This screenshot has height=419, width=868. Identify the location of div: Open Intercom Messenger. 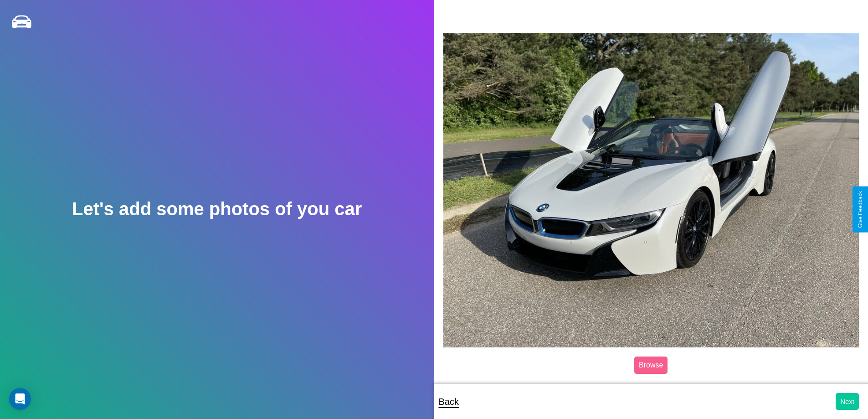
(20, 399).